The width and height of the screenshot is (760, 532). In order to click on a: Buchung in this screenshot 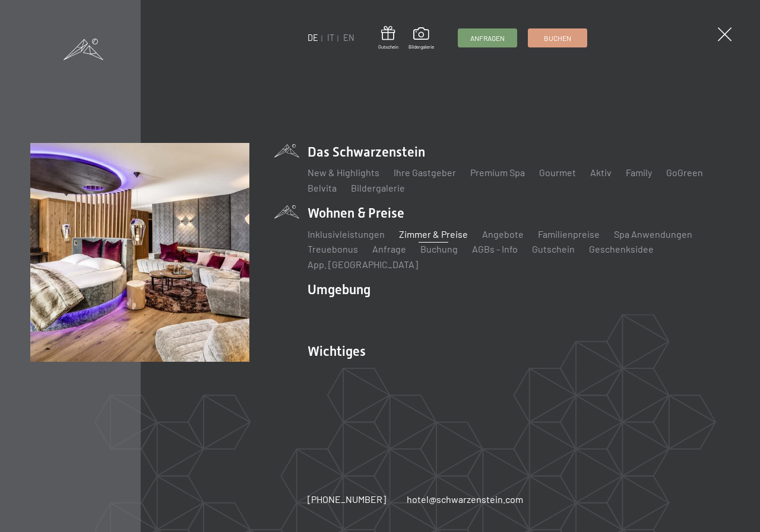, I will do `click(439, 249)`.